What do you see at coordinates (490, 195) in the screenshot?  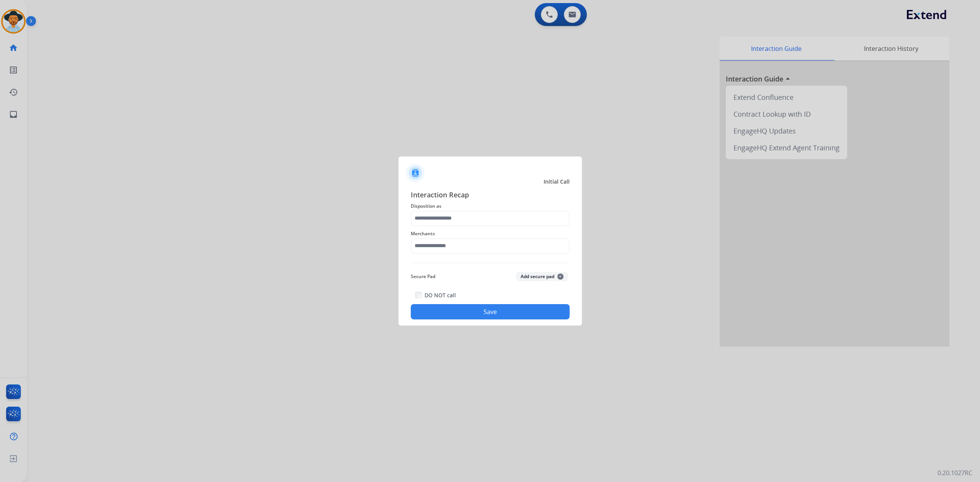 I see `span: Interaction Recap` at bounding box center [490, 195].